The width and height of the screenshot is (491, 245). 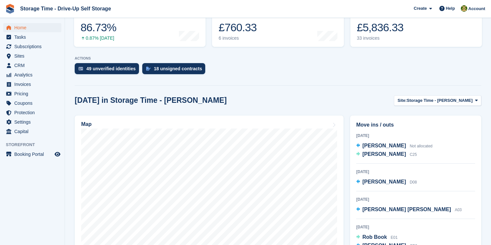 What do you see at coordinates (148, 69) in the screenshot?
I see `img: contract_signature_icon-13c848040528278c33f63329250d36e43548de30e8caae1d1a13099fd9432cc5.svg` at bounding box center [148, 69].